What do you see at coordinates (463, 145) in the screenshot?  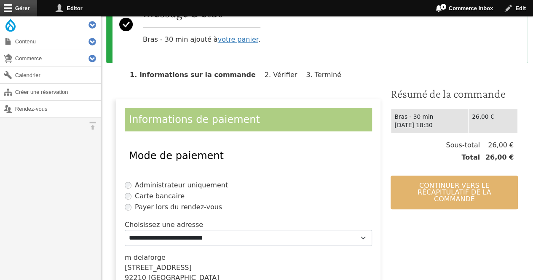 I see `span: Sous-total` at bounding box center [463, 145].